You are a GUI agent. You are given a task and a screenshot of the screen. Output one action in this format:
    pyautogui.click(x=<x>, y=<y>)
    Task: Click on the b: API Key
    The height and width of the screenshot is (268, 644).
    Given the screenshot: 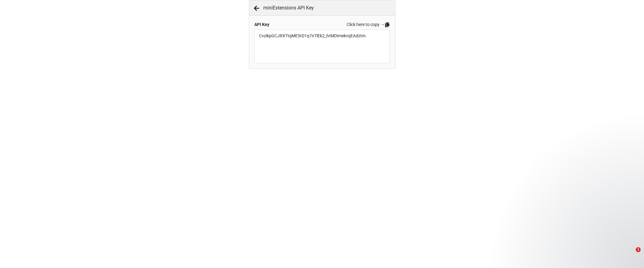 What is the action you would take?
    pyautogui.click(x=262, y=25)
    